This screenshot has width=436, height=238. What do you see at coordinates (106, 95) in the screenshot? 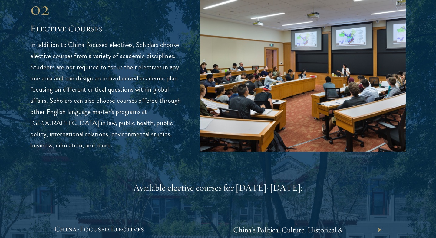
I see `p: In addition to China-focused electives, Scholars choose elective courses from a variety of academ...` at bounding box center [106, 95].